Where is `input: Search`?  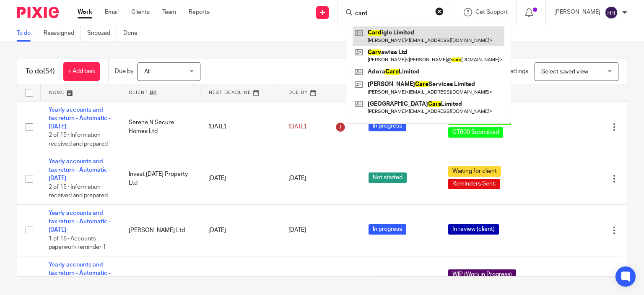 input: Search is located at coordinates (392, 14).